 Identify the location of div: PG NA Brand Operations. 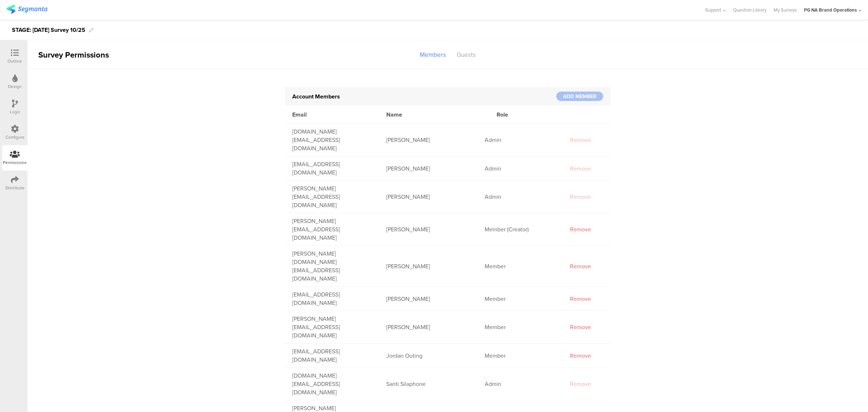
(830, 10).